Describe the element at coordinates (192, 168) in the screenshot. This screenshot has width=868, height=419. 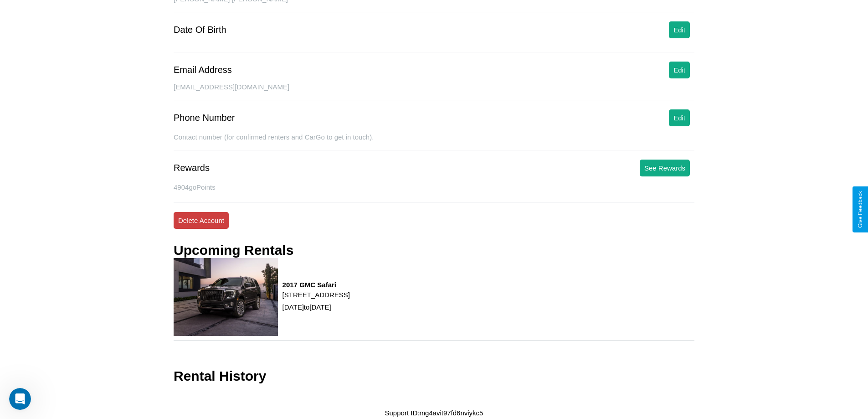
I see `div: Rewards` at that location.